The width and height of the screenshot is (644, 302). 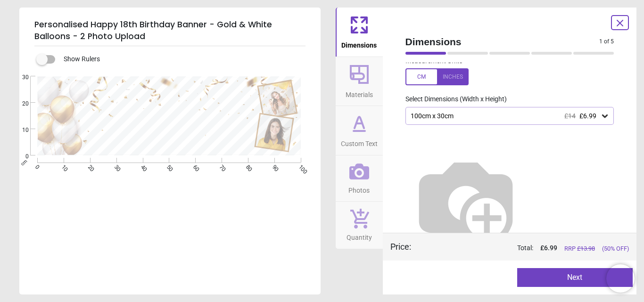 What do you see at coordinates (20, 104) in the screenshot?
I see `span: 20` at bounding box center [20, 104].